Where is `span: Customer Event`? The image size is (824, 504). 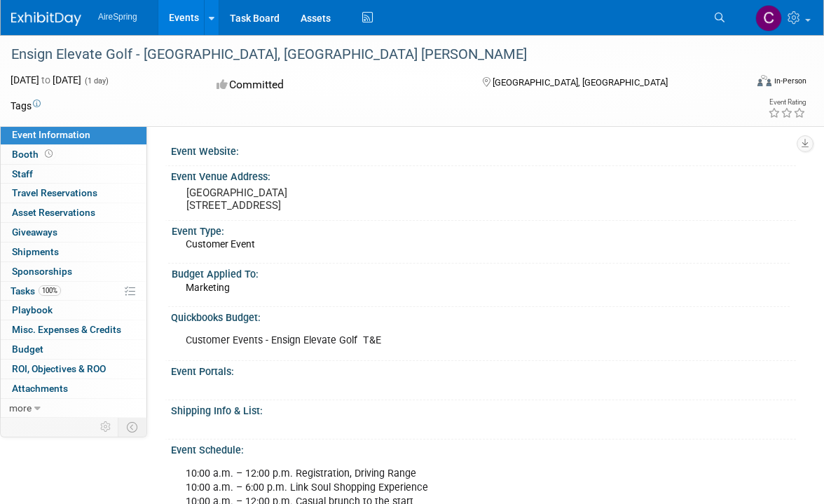 span: Customer Event is located at coordinates (220, 244).